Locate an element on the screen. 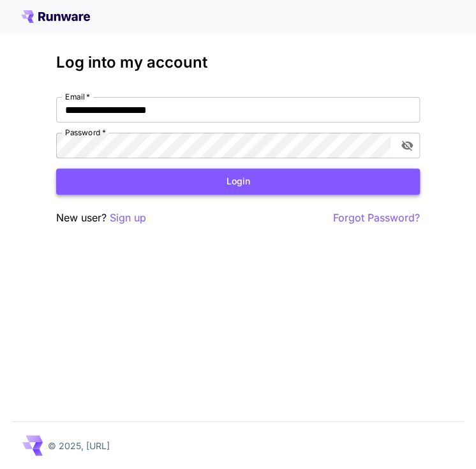 This screenshot has height=469, width=476. p: New user? is located at coordinates (101, 218).